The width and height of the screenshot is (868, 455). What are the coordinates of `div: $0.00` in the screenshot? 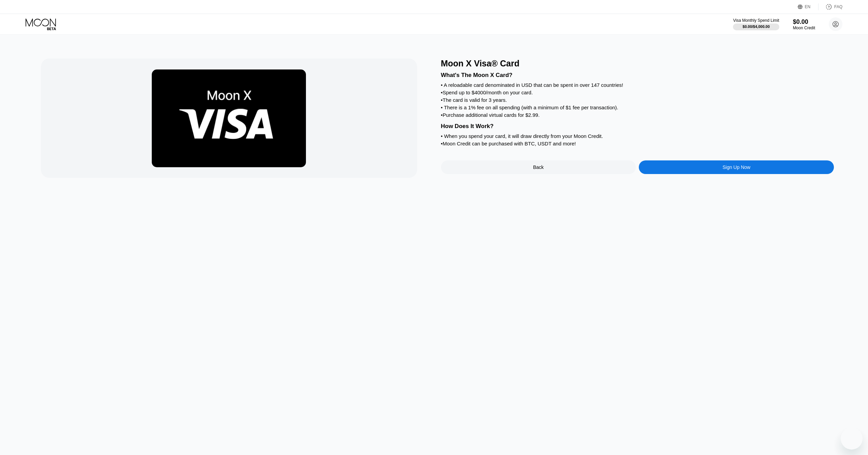 It's located at (804, 22).